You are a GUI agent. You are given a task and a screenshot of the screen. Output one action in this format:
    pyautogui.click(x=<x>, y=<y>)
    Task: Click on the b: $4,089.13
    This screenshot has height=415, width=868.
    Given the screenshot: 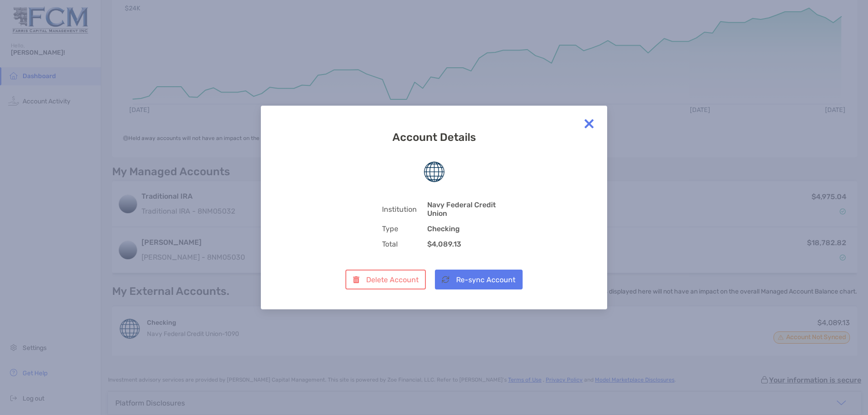 What is the action you would take?
    pyautogui.click(x=444, y=244)
    